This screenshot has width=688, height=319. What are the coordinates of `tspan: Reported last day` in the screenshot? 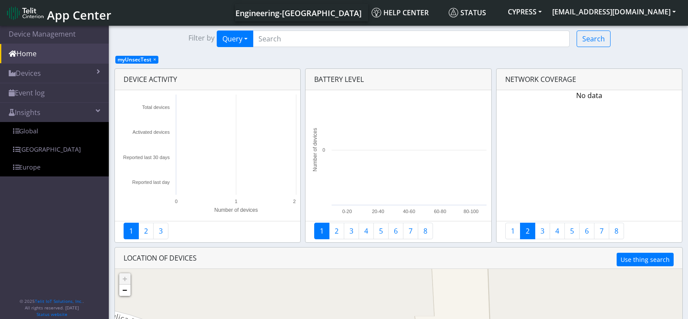 It's located at (151, 182).